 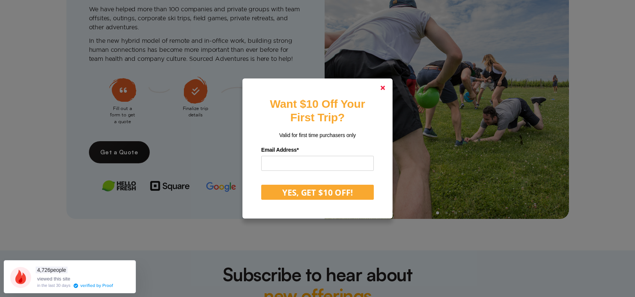 I want to click on span: viewed this site, so click(x=54, y=278).